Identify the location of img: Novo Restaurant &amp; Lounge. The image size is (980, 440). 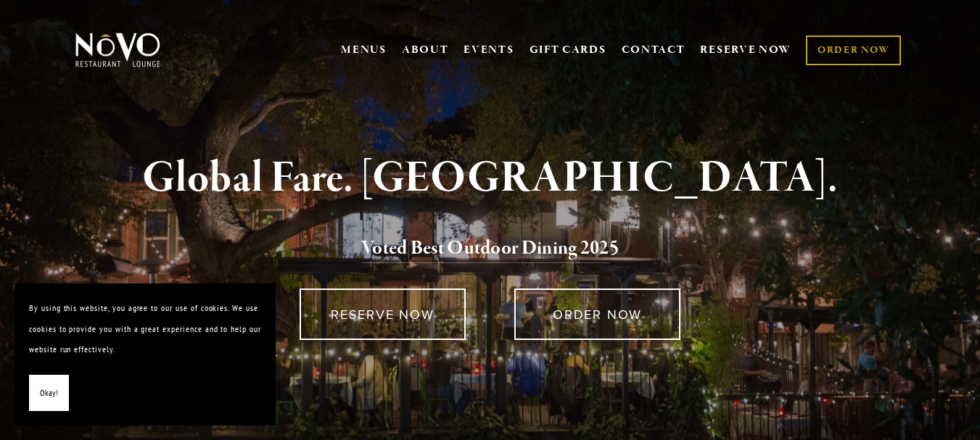
(117, 50).